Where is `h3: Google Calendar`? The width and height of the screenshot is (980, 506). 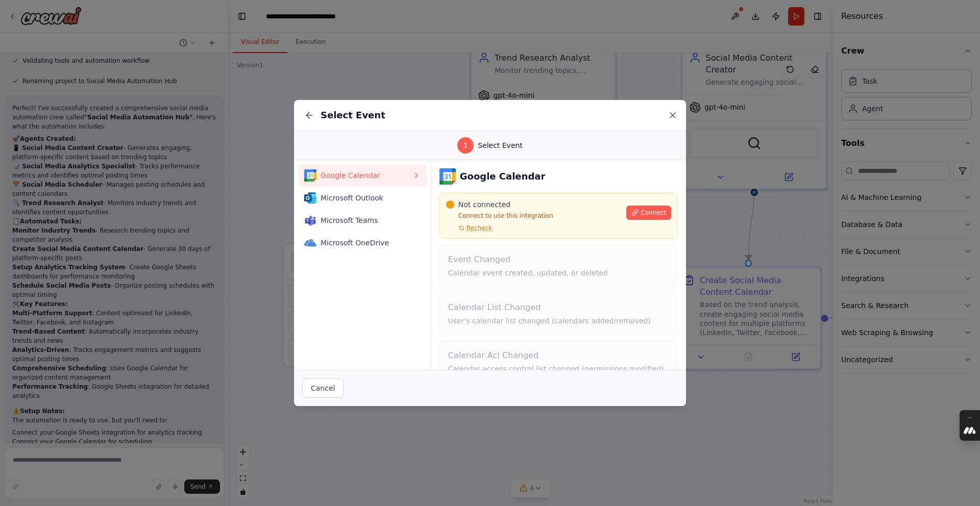 h3: Google Calendar is located at coordinates (502, 176).